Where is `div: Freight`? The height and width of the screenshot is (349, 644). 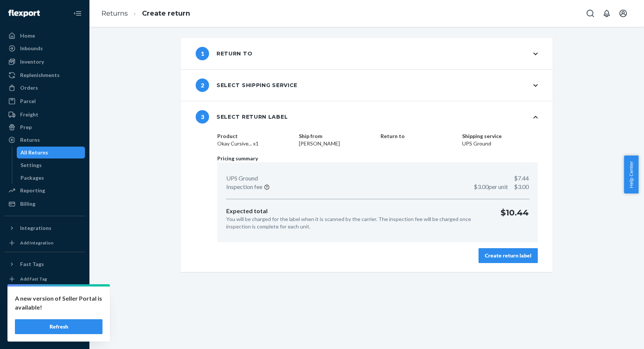 div: Freight is located at coordinates (29, 115).